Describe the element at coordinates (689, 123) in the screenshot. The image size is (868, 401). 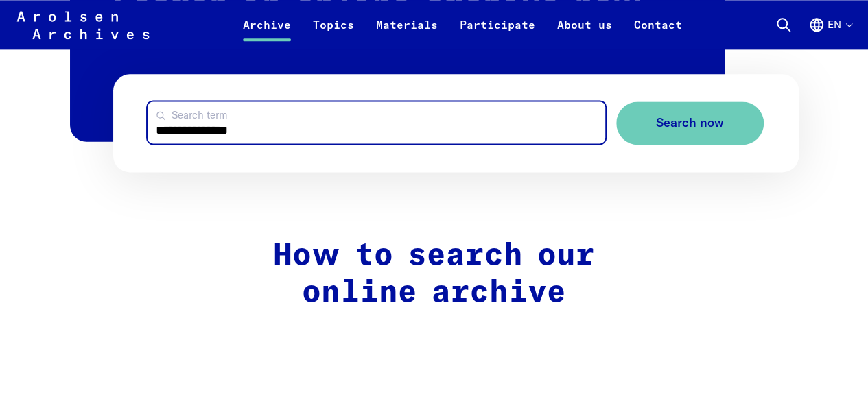
I see `span: Search now` at that location.